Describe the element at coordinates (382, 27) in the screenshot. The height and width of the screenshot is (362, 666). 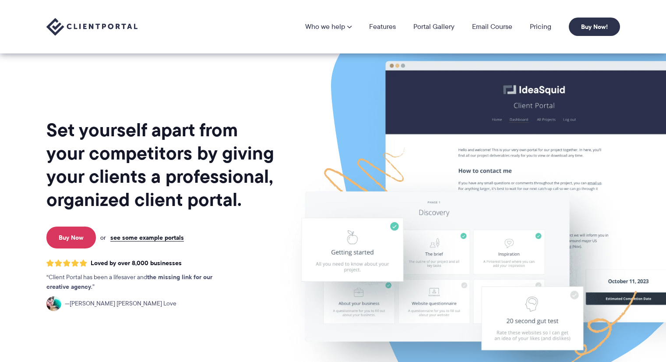
I see `a: Features` at that location.